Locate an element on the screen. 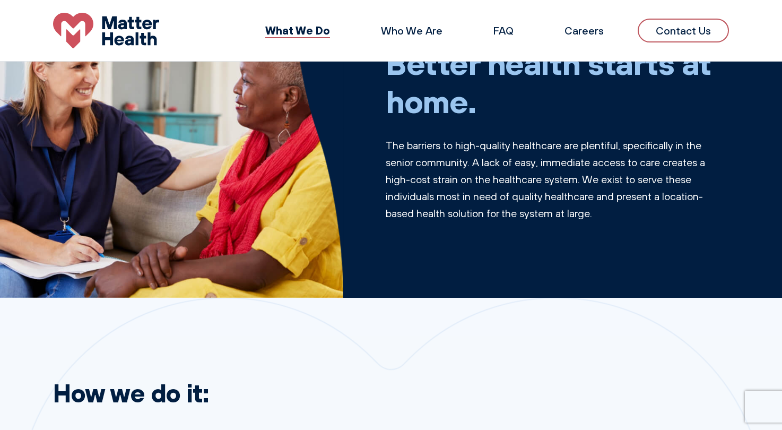 The height and width of the screenshot is (430, 782). h2: How we do it: is located at coordinates (391, 393).